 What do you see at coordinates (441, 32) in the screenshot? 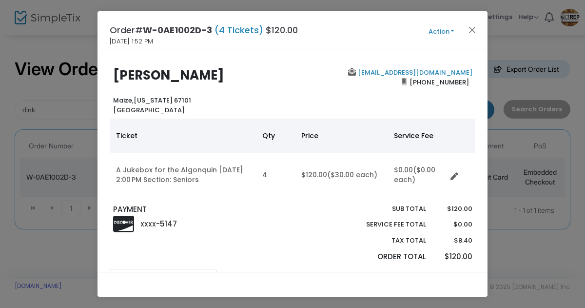
I see `button: Action` at bounding box center [441, 32].